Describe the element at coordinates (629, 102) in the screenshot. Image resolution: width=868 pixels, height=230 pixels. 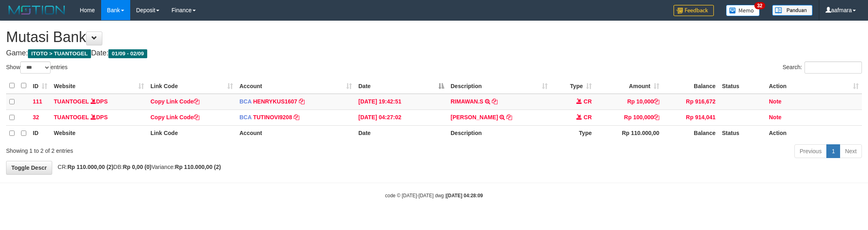
I see `td: Rp 10,000` at that location.